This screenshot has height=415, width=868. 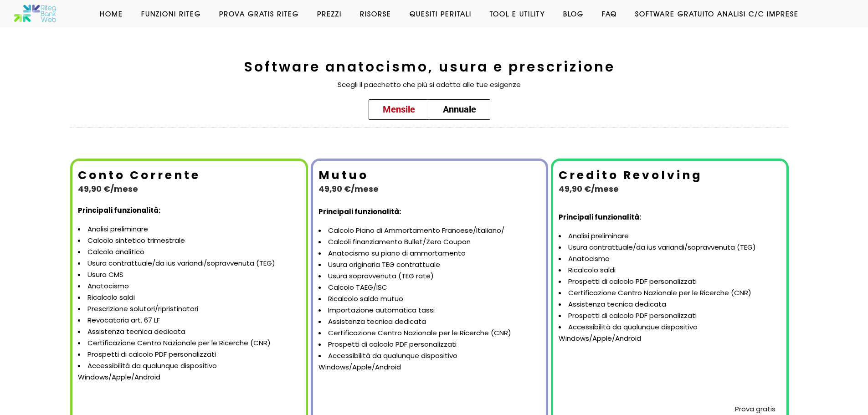 What do you see at coordinates (429, 310) in the screenshot?
I see `li: Importazione automatica tassi` at bounding box center [429, 310].